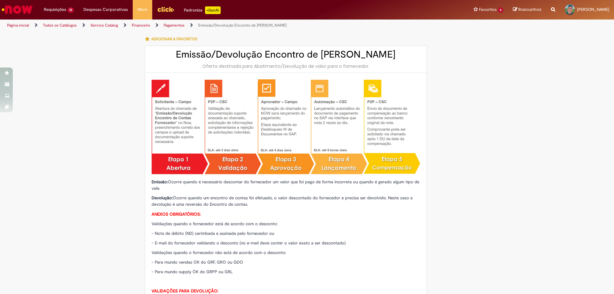 This screenshot has width=614, height=294. Describe the element at coordinates (60, 25) in the screenshot. I see `a: Todos os Catálogos` at that location.